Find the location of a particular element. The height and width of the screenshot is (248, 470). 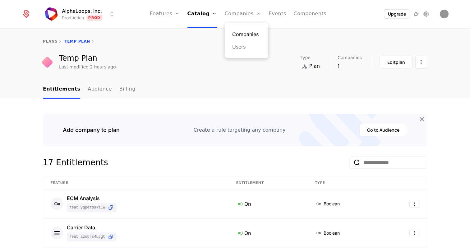

a: Entitlements is located at coordinates (62, 89).